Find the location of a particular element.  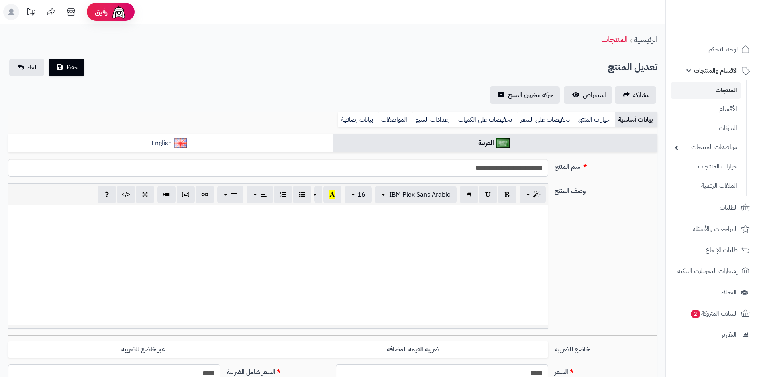

button: 16 is located at coordinates (358, 194).